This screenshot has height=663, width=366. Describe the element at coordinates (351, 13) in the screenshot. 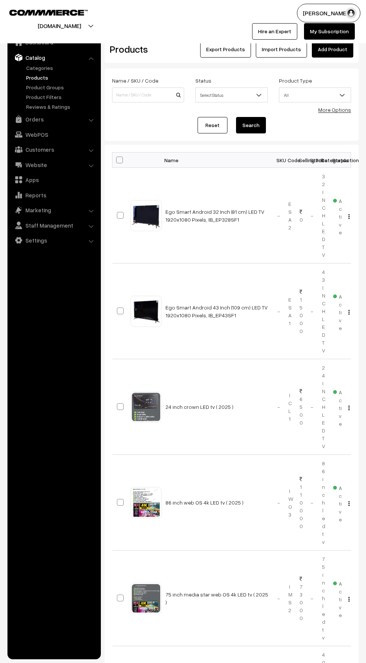

I see `img: user` at that location.